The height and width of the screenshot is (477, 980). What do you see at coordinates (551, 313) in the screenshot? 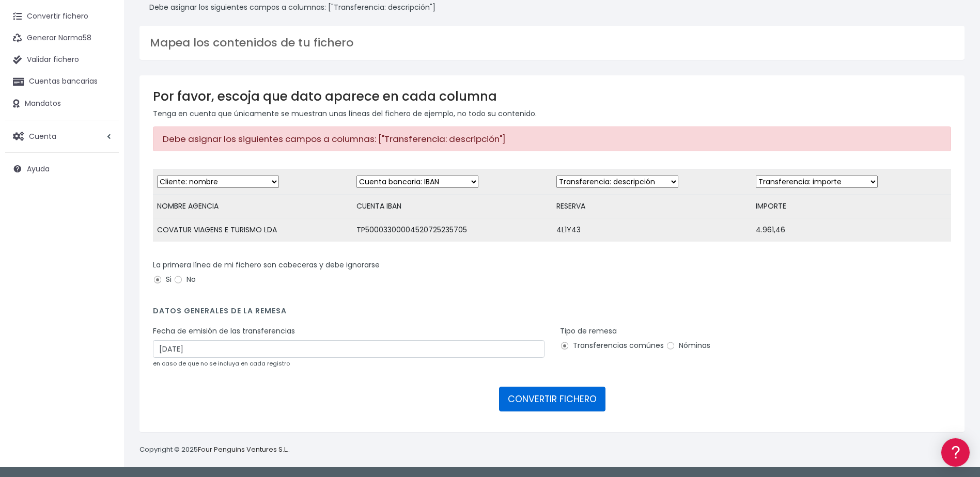
I see `h4: Datos generales de la remesa` at bounding box center [551, 313].